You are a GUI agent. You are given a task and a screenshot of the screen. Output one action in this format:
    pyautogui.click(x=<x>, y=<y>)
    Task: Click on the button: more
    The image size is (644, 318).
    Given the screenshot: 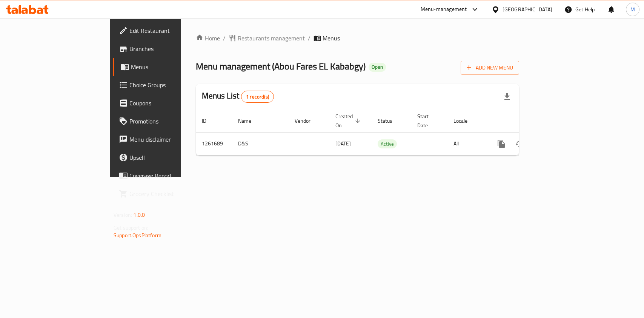 What is the action you would take?
    pyautogui.click(x=501, y=144)
    